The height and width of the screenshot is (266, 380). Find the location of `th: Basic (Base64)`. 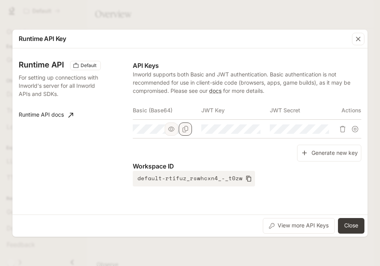

th: Basic (Base64) is located at coordinates (167, 110).